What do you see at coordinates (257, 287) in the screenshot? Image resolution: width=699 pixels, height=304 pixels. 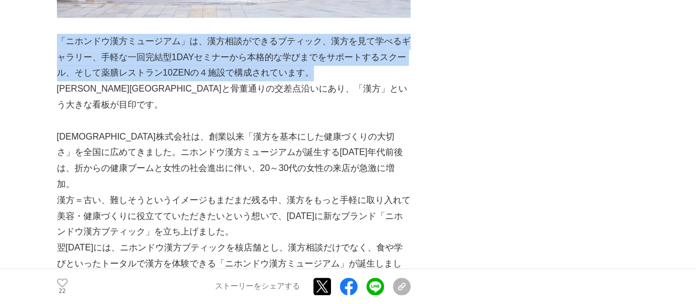 I see `p: ストーリーをシェアする` at bounding box center [257, 287].